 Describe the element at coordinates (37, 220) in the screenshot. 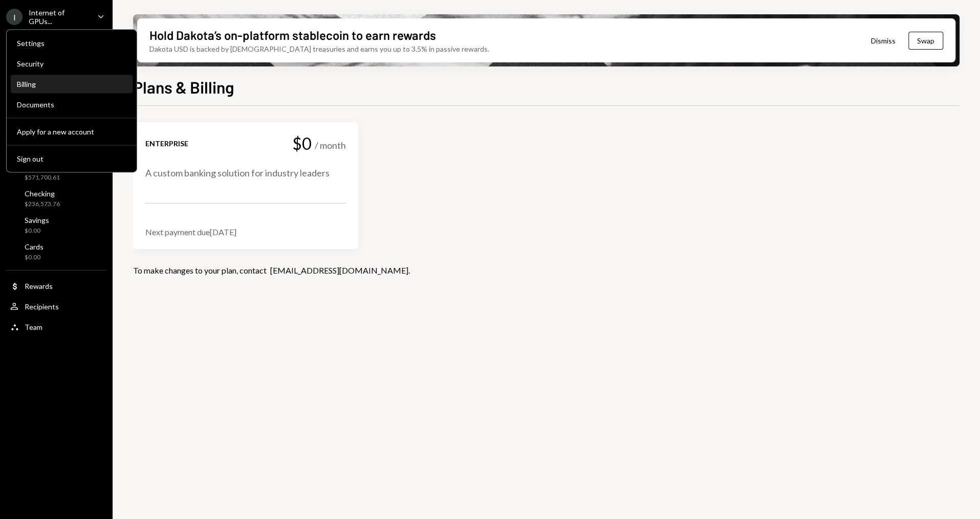

I see `div: Savings` at that location.